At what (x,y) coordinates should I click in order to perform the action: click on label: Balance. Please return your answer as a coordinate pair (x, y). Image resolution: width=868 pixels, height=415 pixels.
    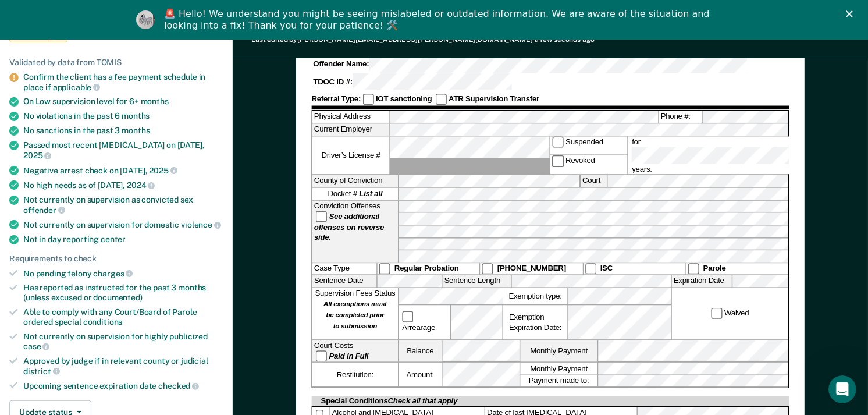
    Looking at the image, I should click on (421, 350).